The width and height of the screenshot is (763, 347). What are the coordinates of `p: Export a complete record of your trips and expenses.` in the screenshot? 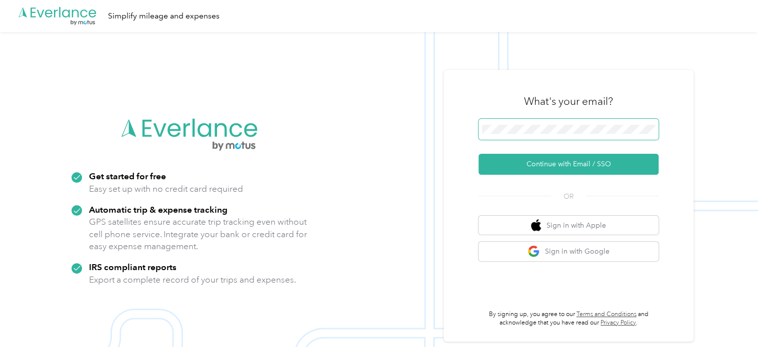 It's located at (192, 280).